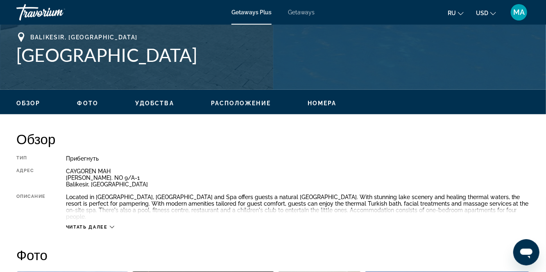  What do you see at coordinates (90, 227) in the screenshot?
I see `button: Читать далее` at bounding box center [90, 227].